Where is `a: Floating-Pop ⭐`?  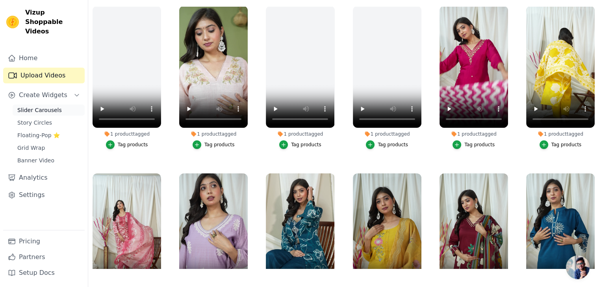
a: Floating-Pop ⭐ is located at coordinates (48, 135).